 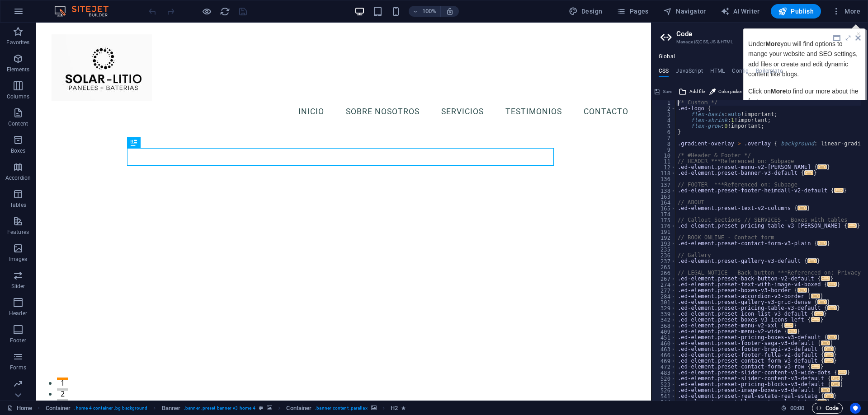 I want to click on button: reload, so click(x=225, y=11).